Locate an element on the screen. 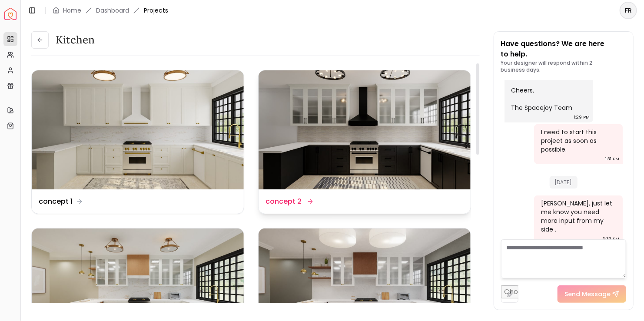  a: Home is located at coordinates (72, 11).